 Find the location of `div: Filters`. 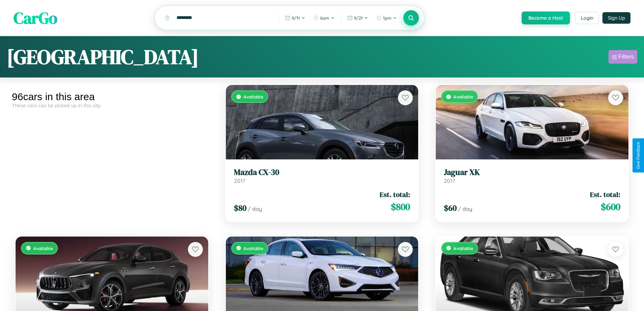

div: Filters is located at coordinates (626, 57).